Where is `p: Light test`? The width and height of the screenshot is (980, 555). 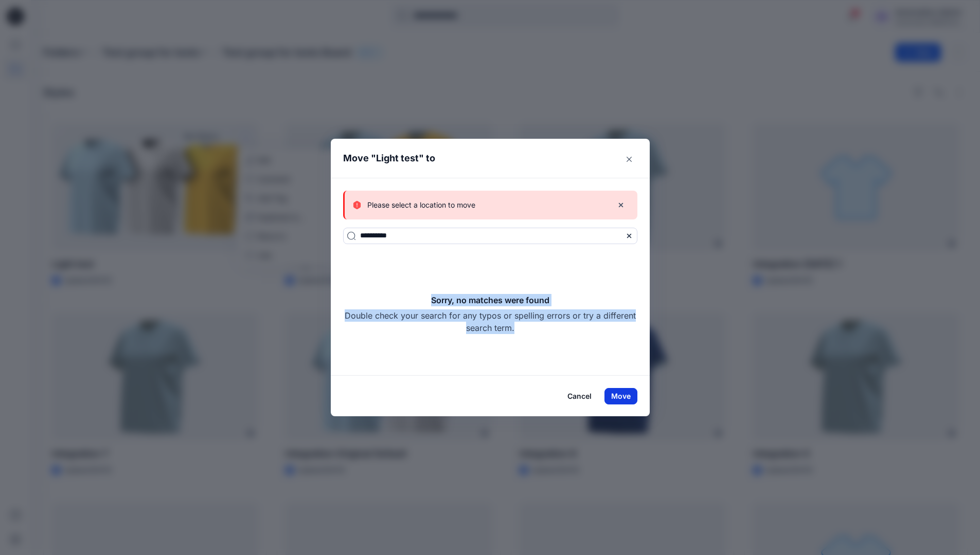 p: Light test is located at coordinates (397, 158).